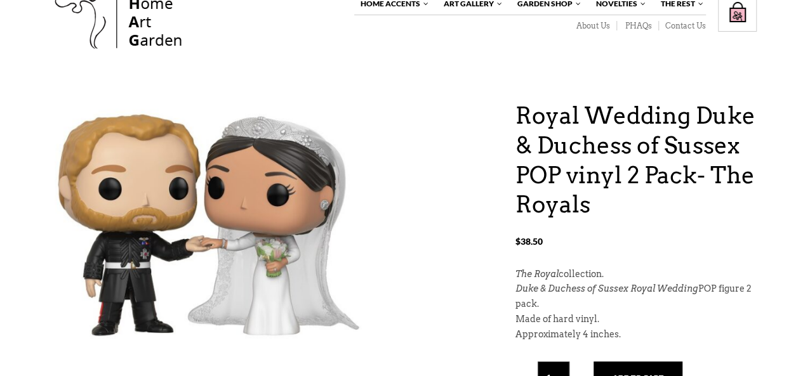 Image resolution: width=803 pixels, height=376 pixels. Describe the element at coordinates (636, 320) in the screenshot. I see `p: Made of hard vinyl.` at that location.